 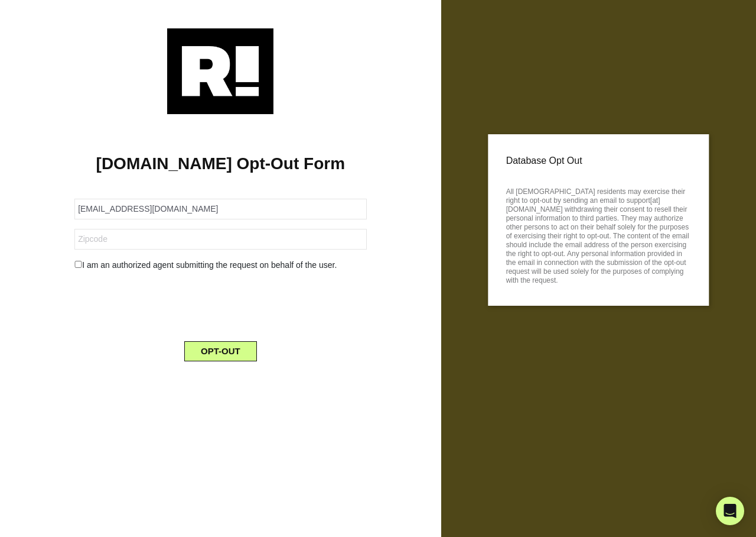 I want to click on input: Zipcode, so click(x=220, y=239).